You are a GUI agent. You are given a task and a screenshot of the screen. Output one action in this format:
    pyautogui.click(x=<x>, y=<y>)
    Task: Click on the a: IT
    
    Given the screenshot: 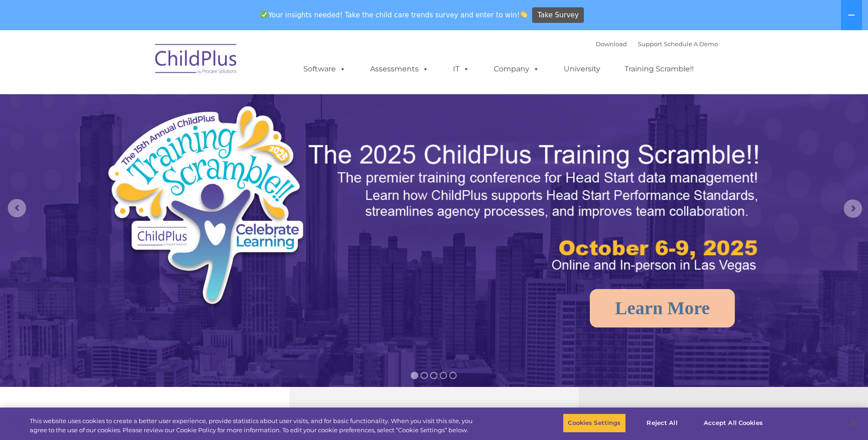 What is the action you would take?
    pyautogui.click(x=462, y=69)
    